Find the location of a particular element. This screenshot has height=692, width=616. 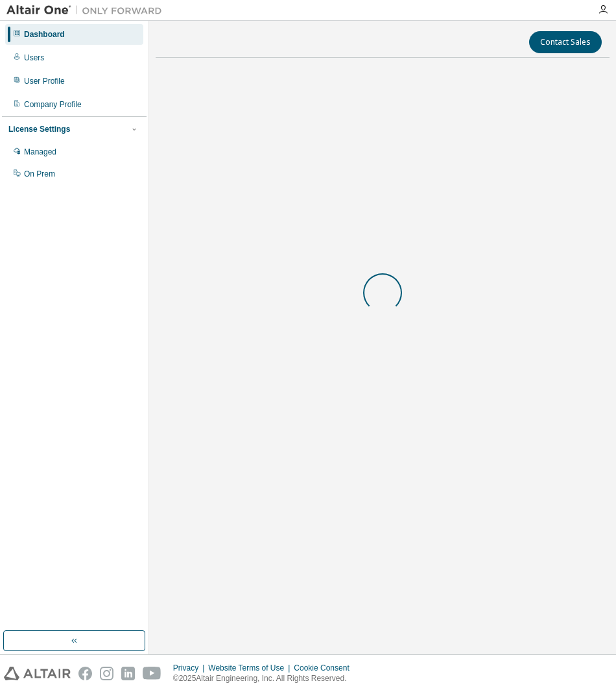

img: facebook.svg is located at coordinates (85, 673).